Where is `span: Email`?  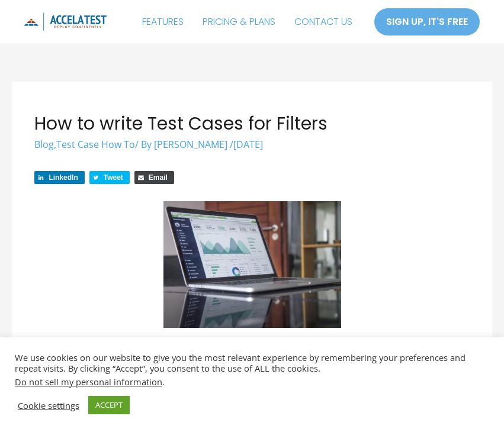
span: Email is located at coordinates (158, 178).